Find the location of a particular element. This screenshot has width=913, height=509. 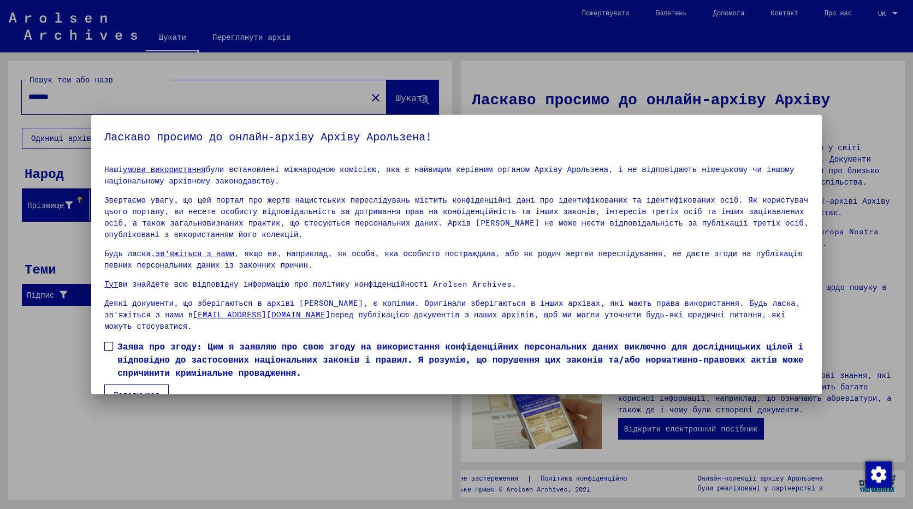

font: Заява про згоду: Цим я заявляю про свою згоду на використання конфіденційних персональних даних в... is located at coordinates (461, 359).